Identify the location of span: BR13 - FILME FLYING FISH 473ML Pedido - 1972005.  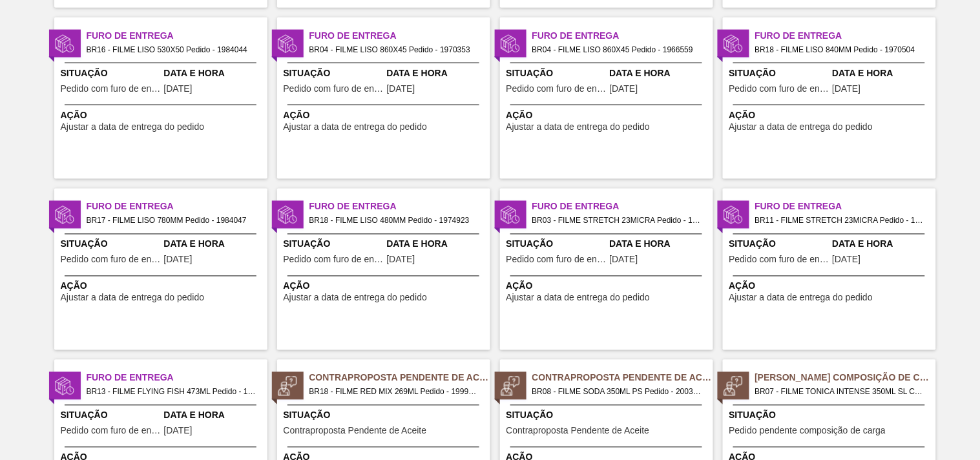
(172, 392).